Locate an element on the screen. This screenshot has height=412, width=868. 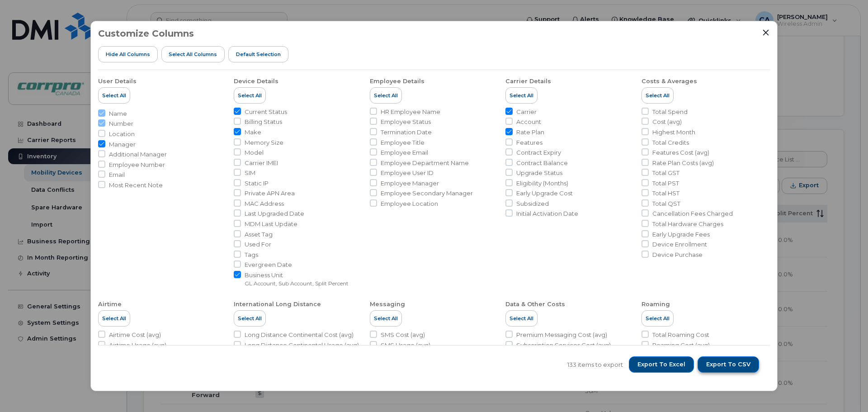
span: Total Hardware Charges is located at coordinates (688, 224).